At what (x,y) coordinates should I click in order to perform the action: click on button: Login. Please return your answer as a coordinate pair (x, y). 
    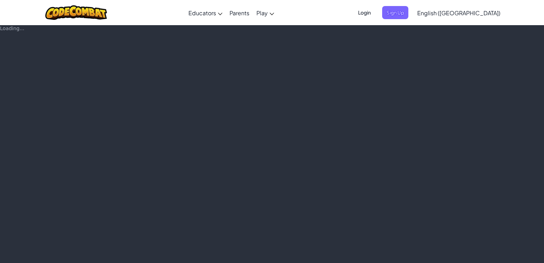
    Looking at the image, I should click on (364, 12).